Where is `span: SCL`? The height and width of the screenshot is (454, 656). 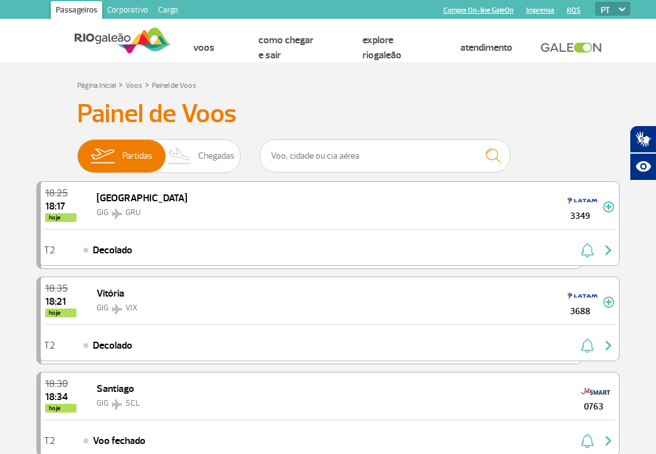
span: SCL is located at coordinates (132, 403).